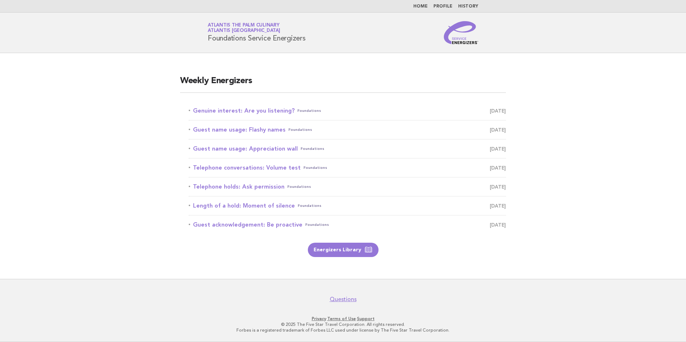 This screenshot has height=342, width=686. What do you see at coordinates (343, 250) in the screenshot?
I see `a: Energizers Library` at bounding box center [343, 250].